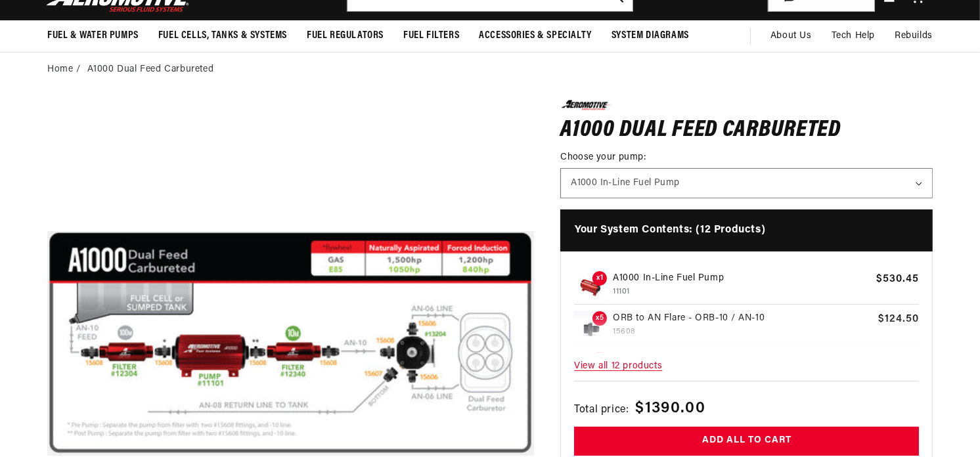  What do you see at coordinates (536, 36) in the screenshot?
I see `span: Accessories & Specialty` at bounding box center [536, 36].